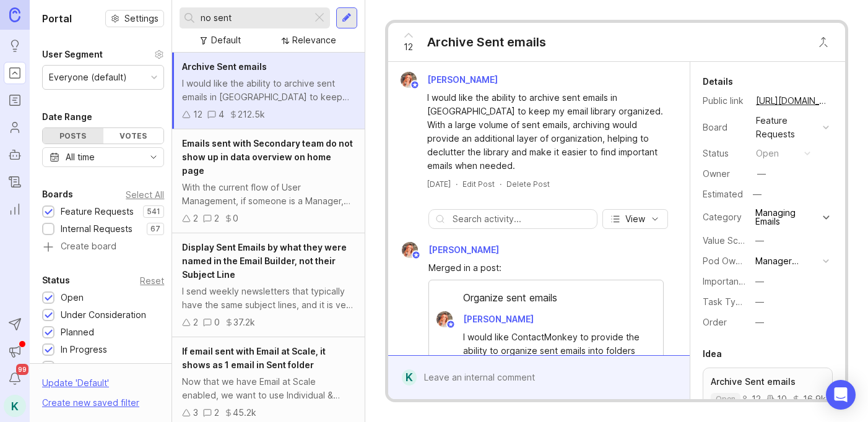 Image resolution: width=868 pixels, height=422 pixels. Describe the element at coordinates (823, 42) in the screenshot. I see `button: Close button` at that location.